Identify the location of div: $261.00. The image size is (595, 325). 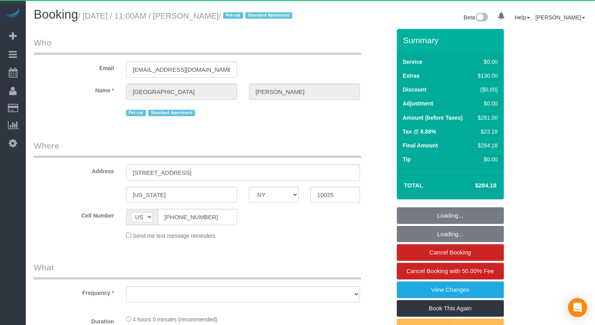
(486, 118).